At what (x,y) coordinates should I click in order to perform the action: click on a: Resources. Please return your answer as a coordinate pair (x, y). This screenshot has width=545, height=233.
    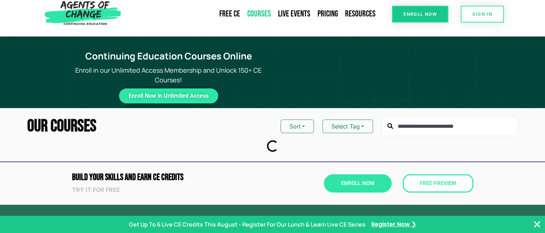
    Looking at the image, I should click on (360, 14).